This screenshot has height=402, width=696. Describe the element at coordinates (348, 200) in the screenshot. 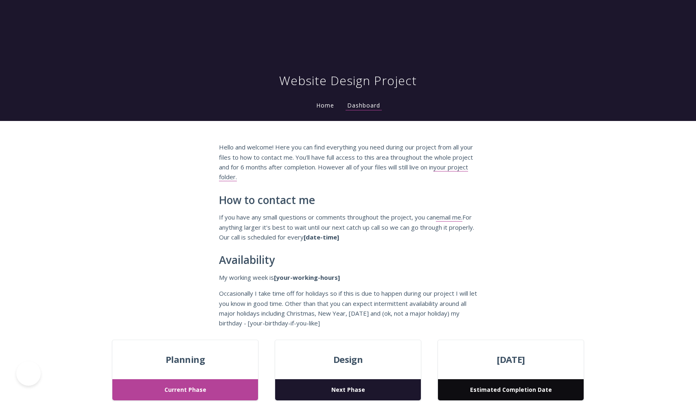

I see `h2: How to contact me` at that location.